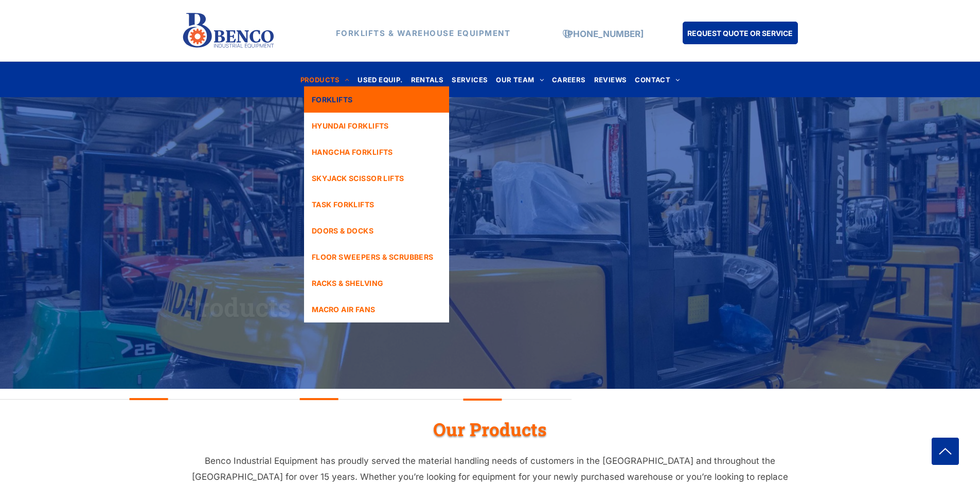 The width and height of the screenshot is (980, 486). What do you see at coordinates (377, 178) in the screenshot?
I see `a: SKYJACK SCISSOR LIFTS` at bounding box center [377, 178].